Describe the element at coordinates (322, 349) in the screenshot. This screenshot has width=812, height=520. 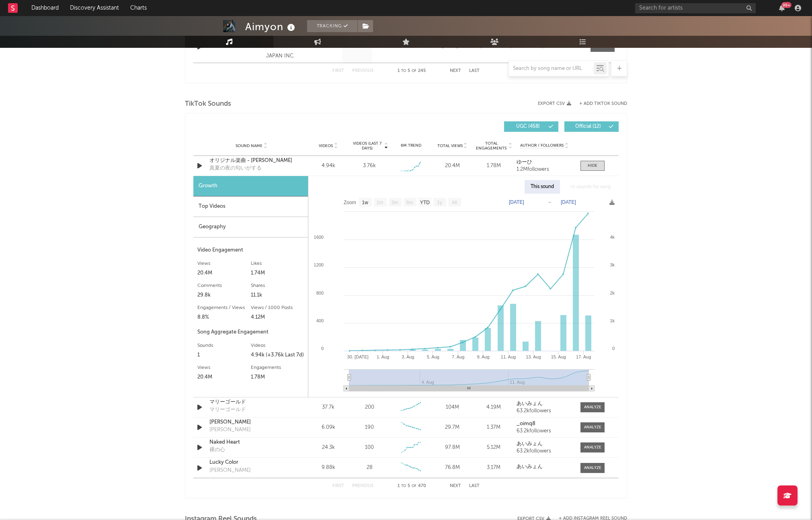
I see `text: 0` at that location.